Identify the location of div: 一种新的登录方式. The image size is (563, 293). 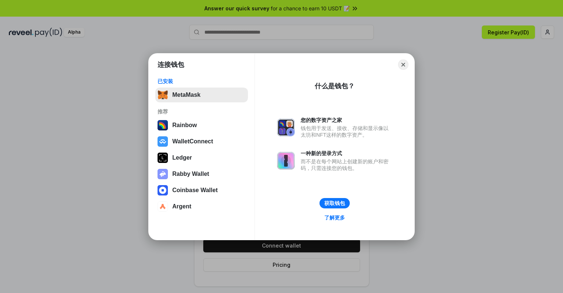
(347, 153).